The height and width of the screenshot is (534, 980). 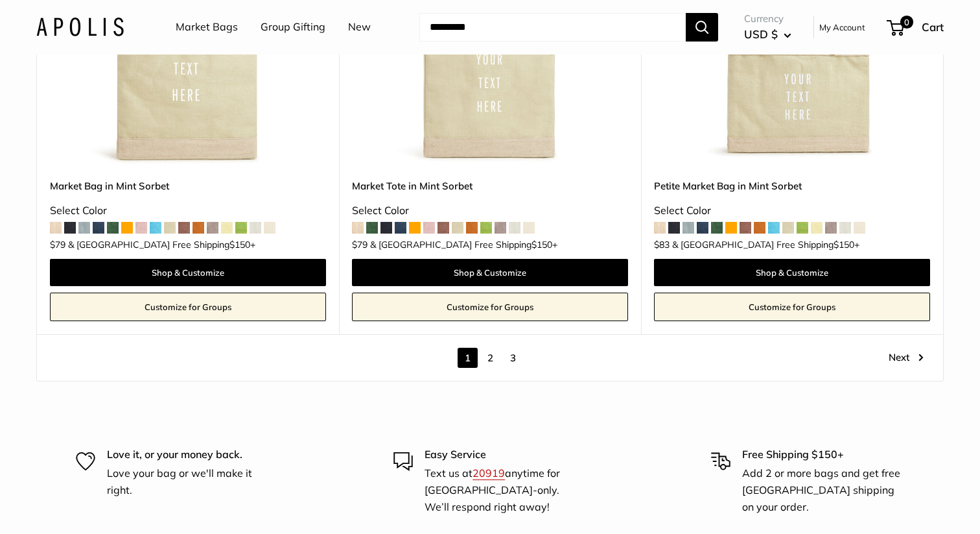 What do you see at coordinates (489, 473) in the screenshot?
I see `a: 20919` at bounding box center [489, 473].